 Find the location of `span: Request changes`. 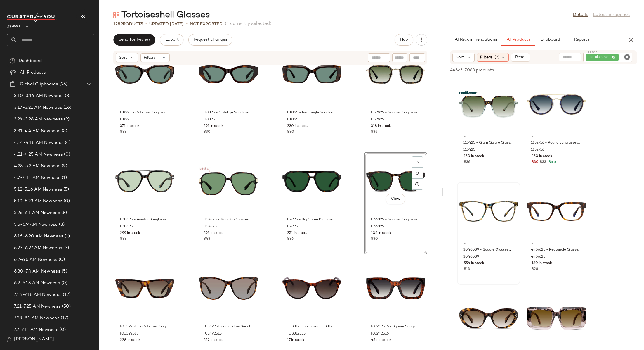

span: Request changes is located at coordinates (210, 40).